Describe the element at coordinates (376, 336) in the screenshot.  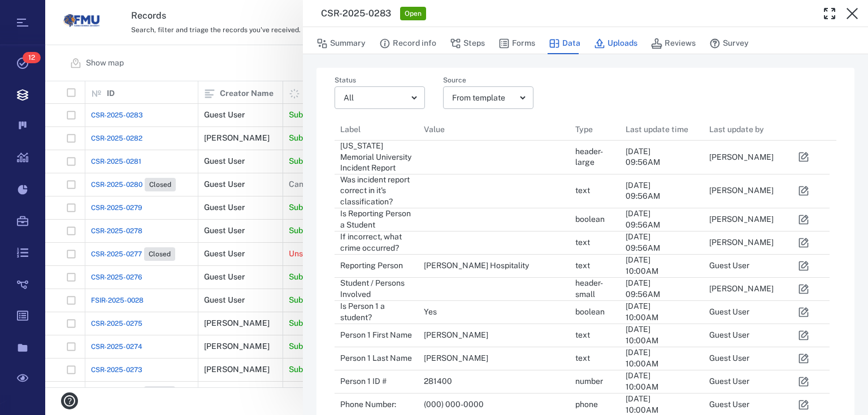
I see `div: Person 1 First Name` at that location.